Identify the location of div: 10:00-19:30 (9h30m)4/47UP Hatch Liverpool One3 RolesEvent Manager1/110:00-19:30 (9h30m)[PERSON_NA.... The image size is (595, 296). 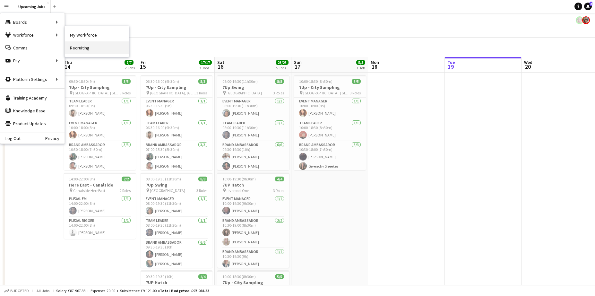
(253, 220).